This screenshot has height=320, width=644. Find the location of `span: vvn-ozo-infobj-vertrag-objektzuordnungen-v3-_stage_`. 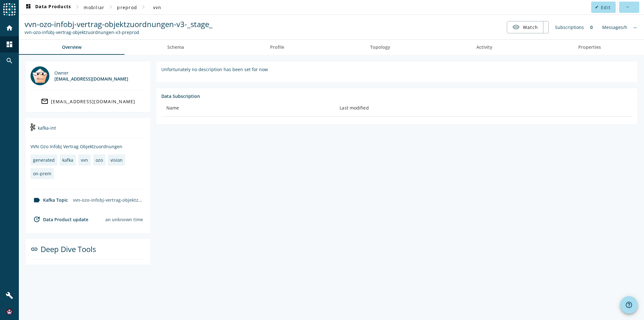

span: vvn-ozo-infobj-vertrag-objektzuordnungen-v3-_stage_ is located at coordinates (119, 24).